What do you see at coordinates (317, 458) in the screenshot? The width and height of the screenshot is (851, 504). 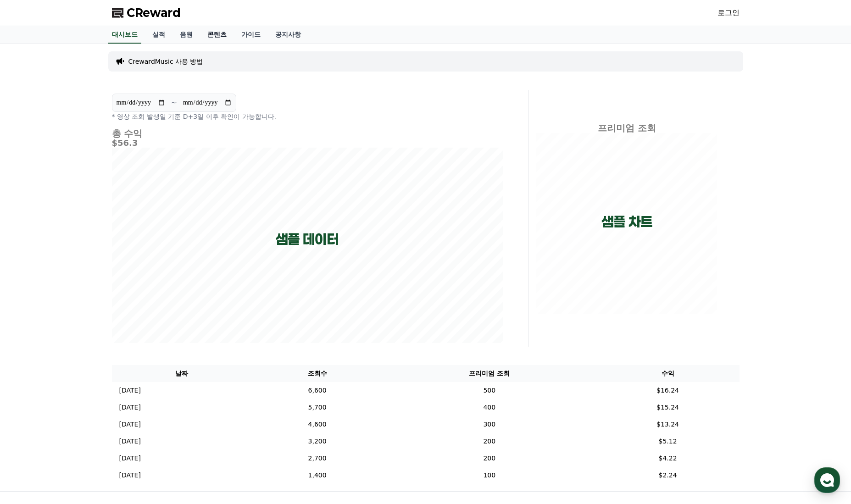 I see `td: 2,700` at bounding box center [317, 458].